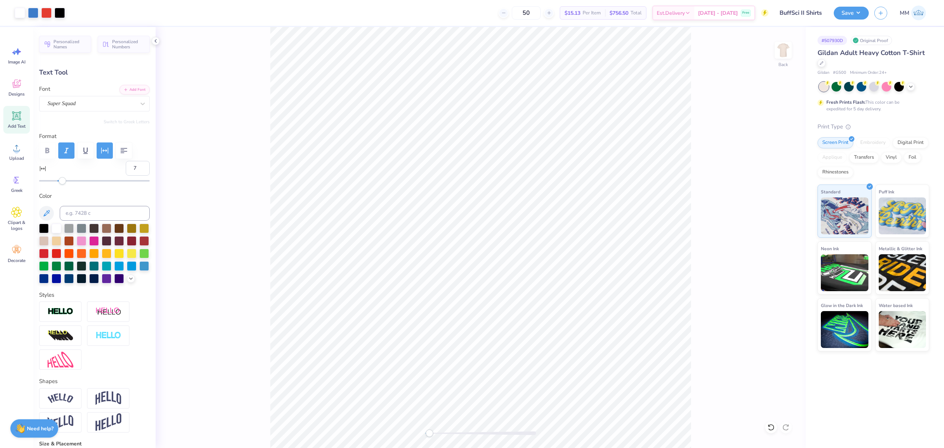  I want to click on img: Standard, so click(844, 216).